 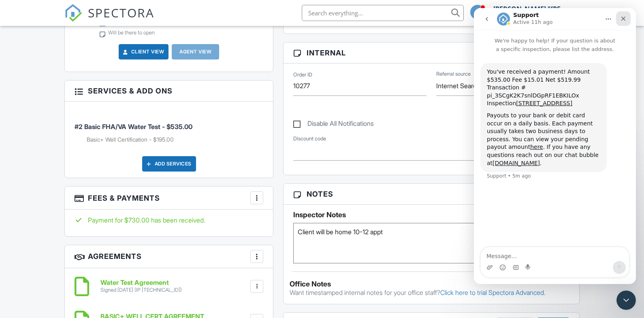 What do you see at coordinates (109, 20) in the screenshot?
I see `a: SPECTORA` at bounding box center [109, 20].